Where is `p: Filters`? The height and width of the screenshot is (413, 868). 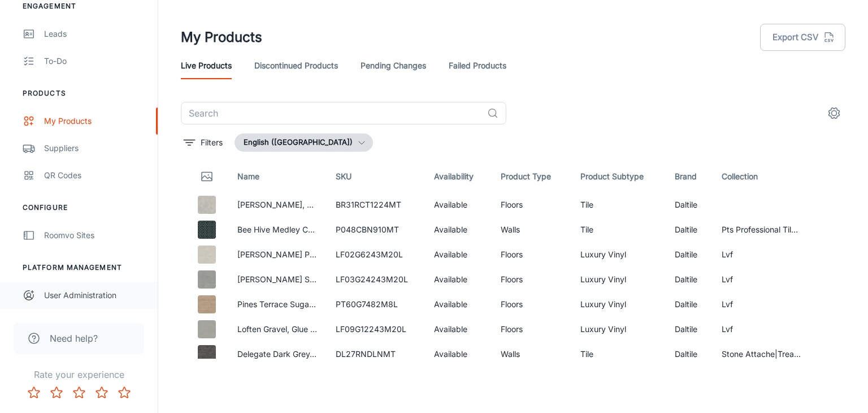
p: Filters is located at coordinates (212, 142).